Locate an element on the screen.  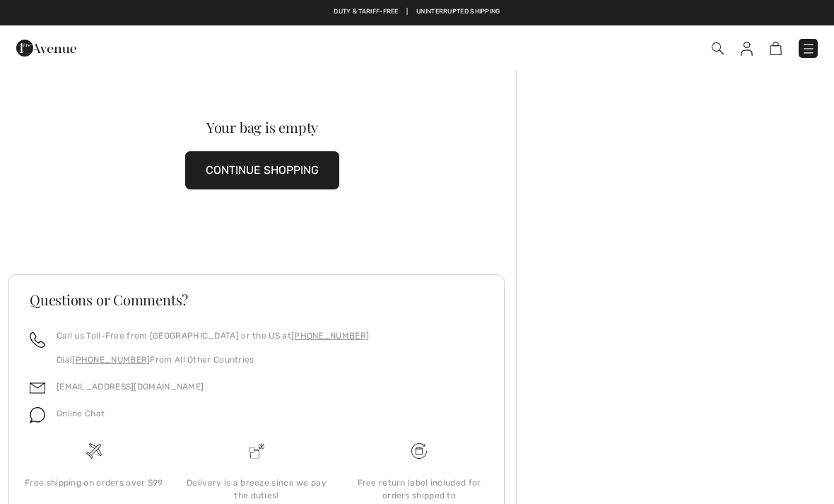
img: Menu is located at coordinates (809, 49).